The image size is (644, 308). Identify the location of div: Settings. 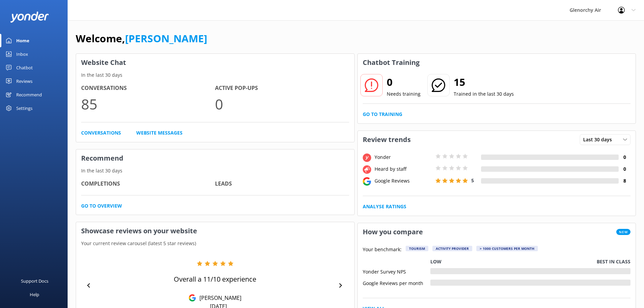
(24, 108).